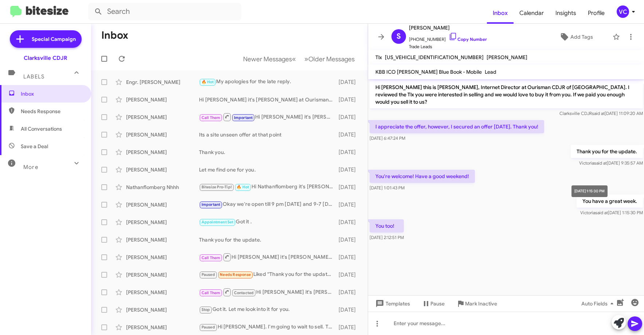  Describe the element at coordinates (269, 59) in the screenshot. I see `button: Previous` at that location.